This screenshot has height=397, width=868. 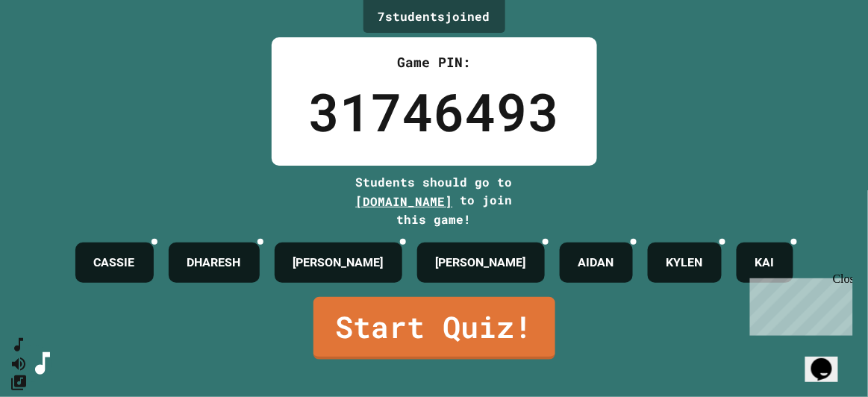 What do you see at coordinates (19, 363) in the screenshot?
I see `button: Mute music` at bounding box center [19, 363].